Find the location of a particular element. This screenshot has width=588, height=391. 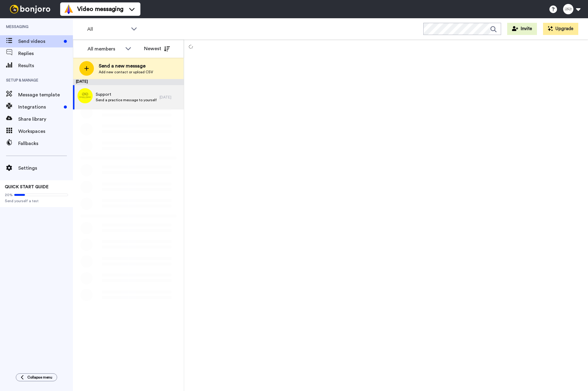

span: All is located at coordinates (107, 29).